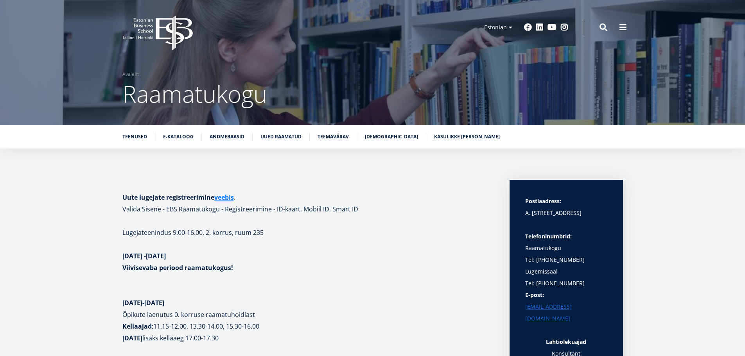 This screenshot has width=745, height=356. What do you see at coordinates (224, 198) in the screenshot?
I see `a: veebis` at bounding box center [224, 198].